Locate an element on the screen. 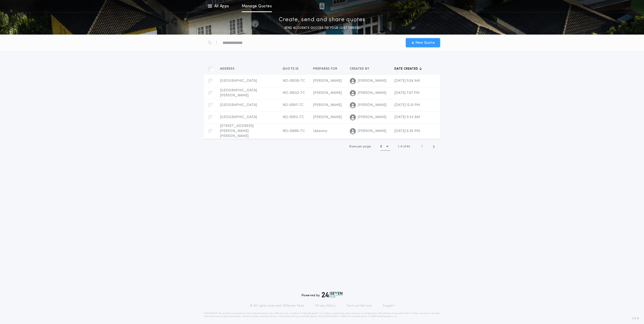 The height and width of the screenshot is (324, 644). button: Created by is located at coordinates (361, 69).